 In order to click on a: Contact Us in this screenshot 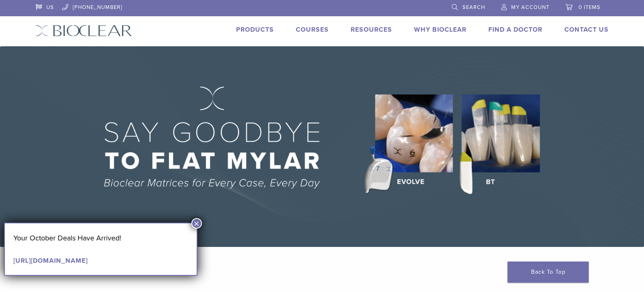, I will do `click(587, 30)`.